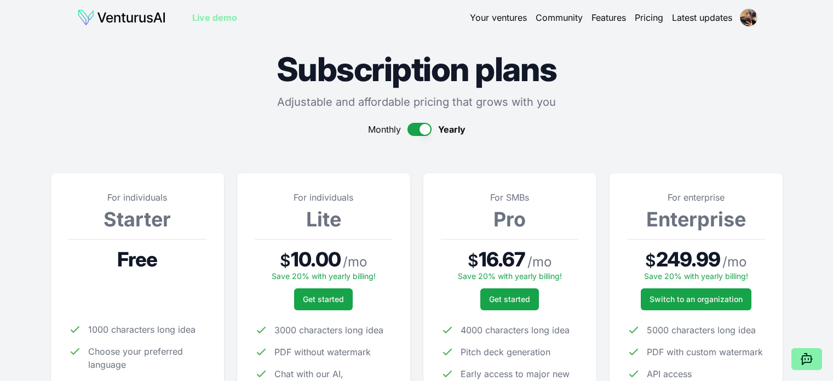 Image resolution: width=833 pixels, height=381 pixels. Describe the element at coordinates (147, 358) in the screenshot. I see `span: Choose your preferred language` at that location.